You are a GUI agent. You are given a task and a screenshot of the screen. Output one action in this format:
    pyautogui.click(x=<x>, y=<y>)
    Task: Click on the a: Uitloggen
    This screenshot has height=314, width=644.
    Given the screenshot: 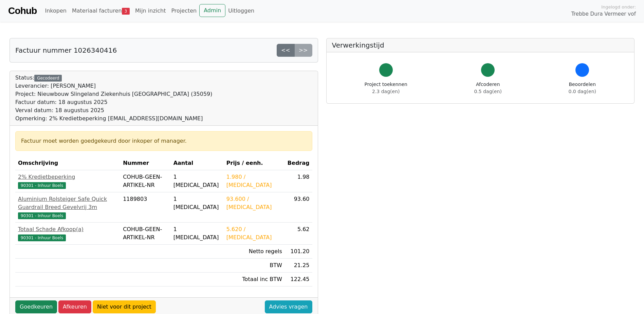 What is the action you would take?
    pyautogui.click(x=241, y=11)
    